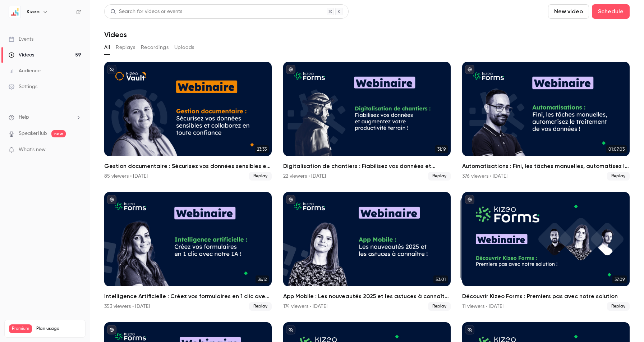 This screenshot has width=644, height=342. I want to click on h2: Gestion documentaire : Sécurisez vos données sensibles et collaborez en toute confiance, so click(188, 166).